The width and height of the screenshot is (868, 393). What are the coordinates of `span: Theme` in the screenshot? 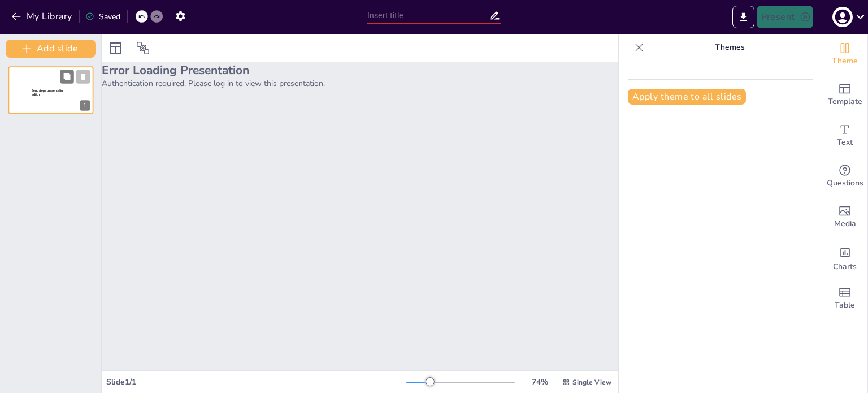 It's located at (845, 61).